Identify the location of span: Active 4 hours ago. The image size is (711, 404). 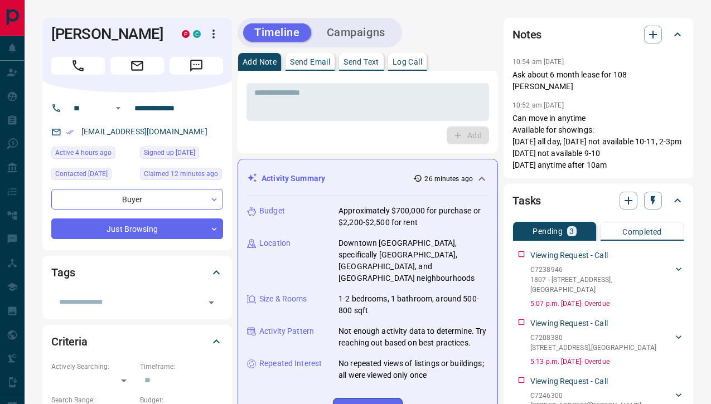
(83, 153).